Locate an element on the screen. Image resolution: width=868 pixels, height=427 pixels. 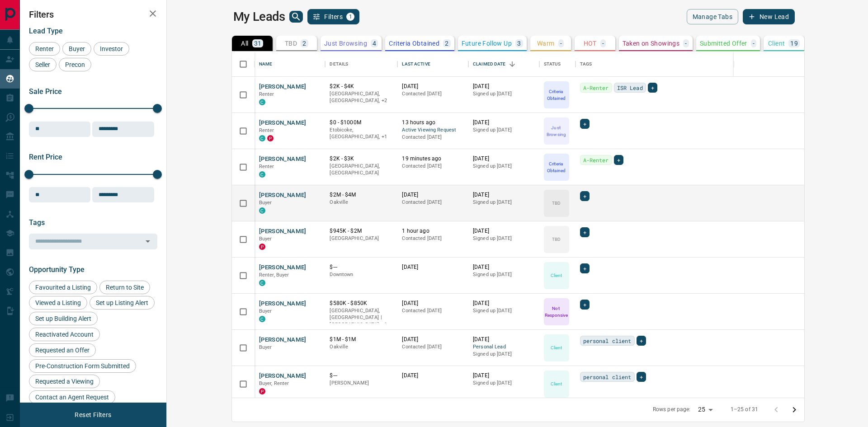
p: Future Follow Up is located at coordinates (486, 43).